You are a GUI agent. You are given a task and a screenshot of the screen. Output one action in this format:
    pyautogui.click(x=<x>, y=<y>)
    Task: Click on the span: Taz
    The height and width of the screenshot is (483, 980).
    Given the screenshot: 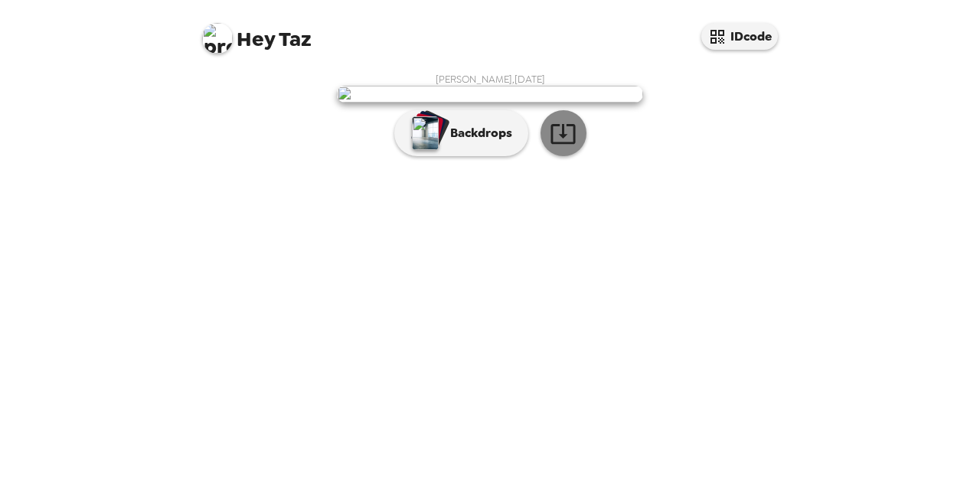 What is the action you would take?
    pyautogui.click(x=256, y=32)
    